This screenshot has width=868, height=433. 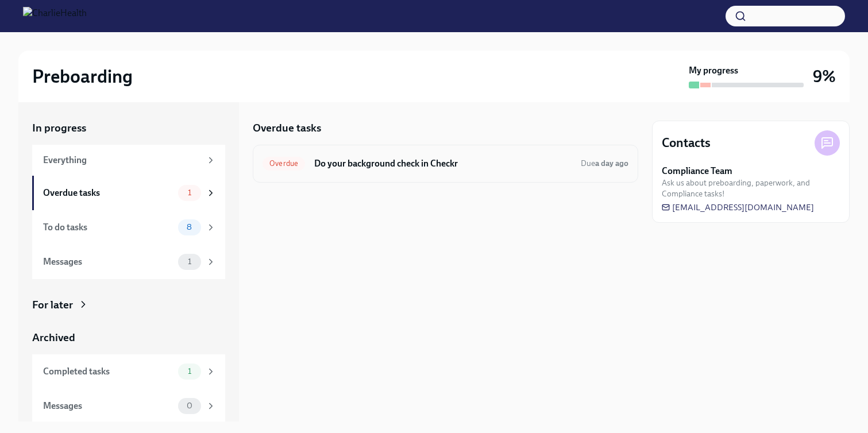 I want to click on a: Overdue tasks1, so click(x=129, y=193).